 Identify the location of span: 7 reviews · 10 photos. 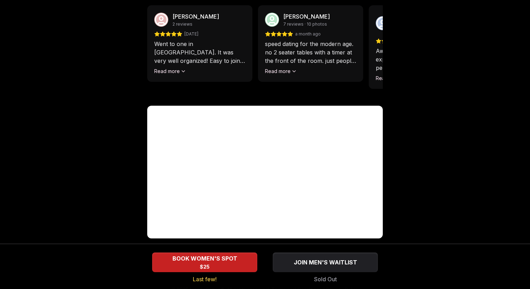
(305, 24).